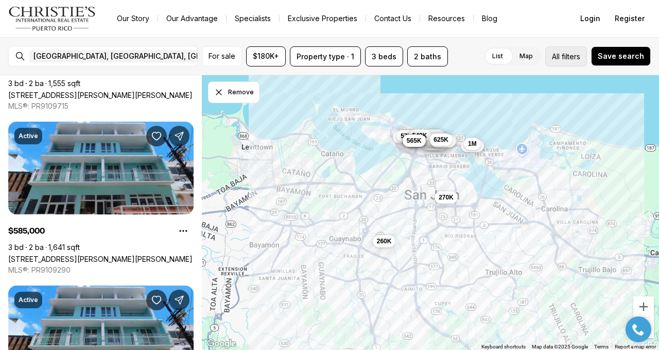 This screenshot has width=659, height=350. Describe the element at coordinates (52, 19) in the screenshot. I see `a: logo` at that location.